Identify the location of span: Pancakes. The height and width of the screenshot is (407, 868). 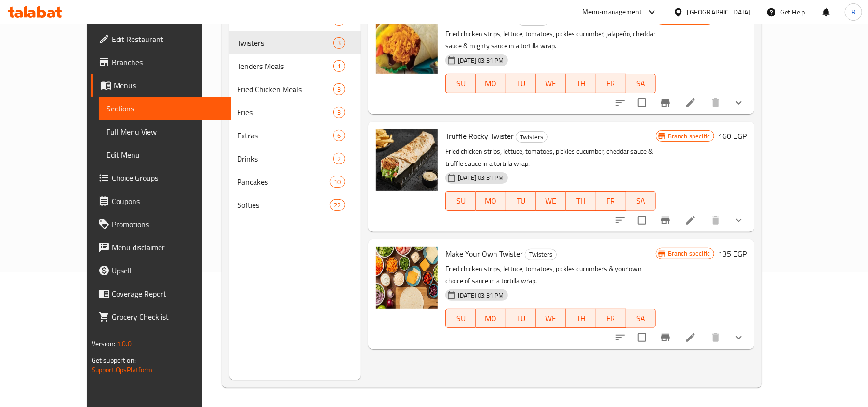
(283, 182).